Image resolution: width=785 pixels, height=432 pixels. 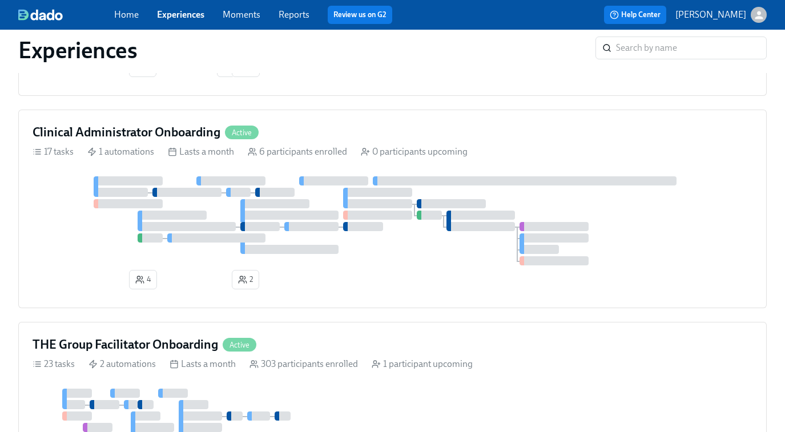 I want to click on div: 2 automations, so click(x=122, y=364).